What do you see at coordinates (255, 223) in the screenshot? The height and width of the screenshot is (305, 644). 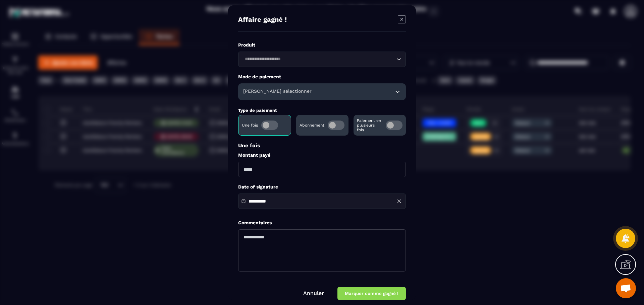 I see `label: Commentaires` at bounding box center [255, 223].